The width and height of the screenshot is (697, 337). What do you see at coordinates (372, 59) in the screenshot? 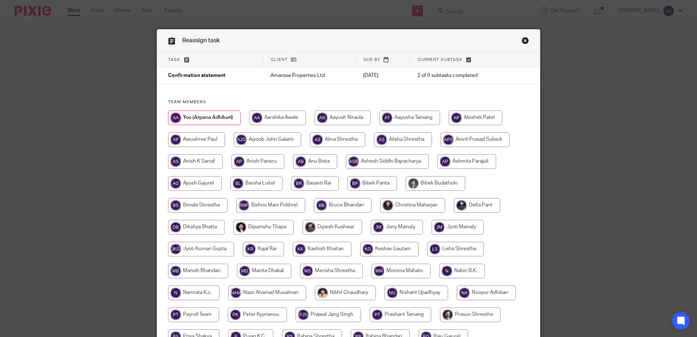
I see `span: Due by` at bounding box center [372, 59].